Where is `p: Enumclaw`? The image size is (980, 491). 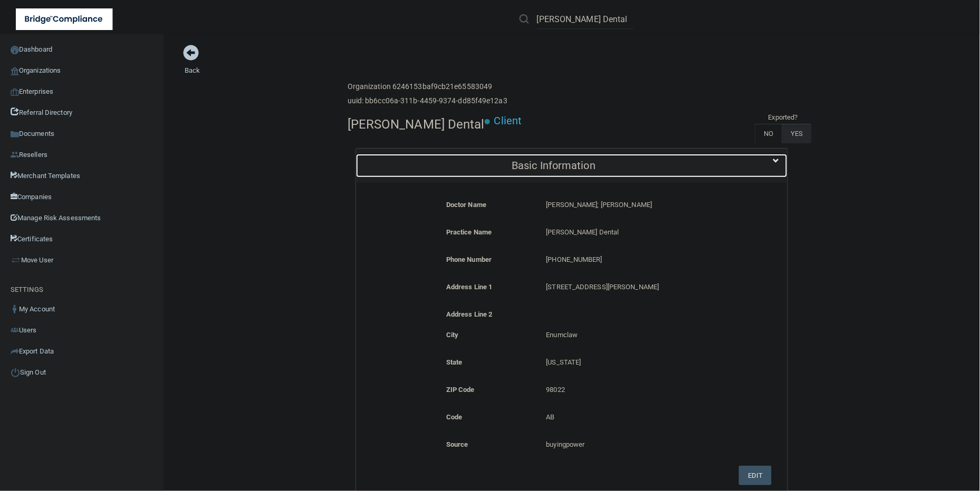 p: Enumclaw is located at coordinates (638, 335).